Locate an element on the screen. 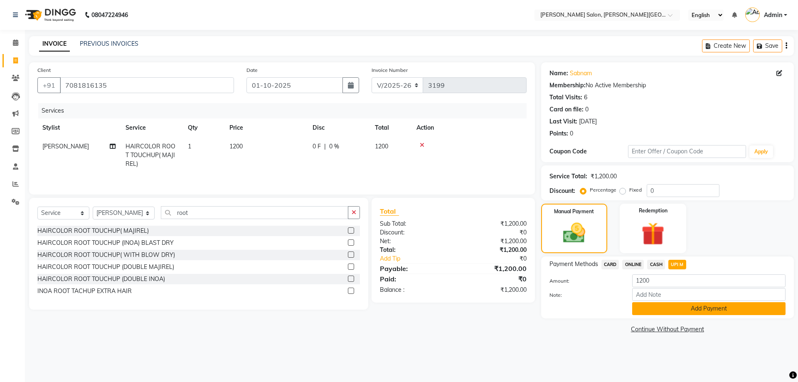 This screenshot has width=798, height=382. th: Total is located at coordinates (391, 128).